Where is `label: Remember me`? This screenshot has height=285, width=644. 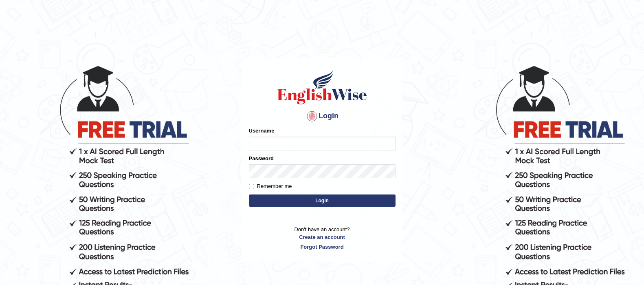
label: Remember me is located at coordinates (270, 186).